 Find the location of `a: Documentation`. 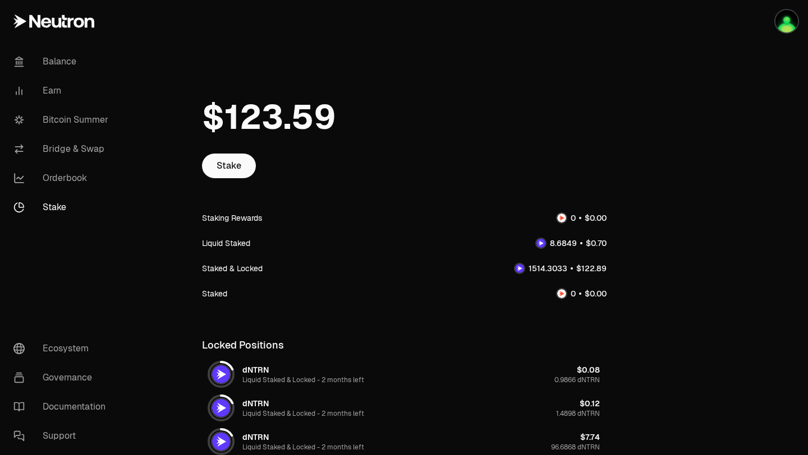

a: Documentation is located at coordinates (63, 407).